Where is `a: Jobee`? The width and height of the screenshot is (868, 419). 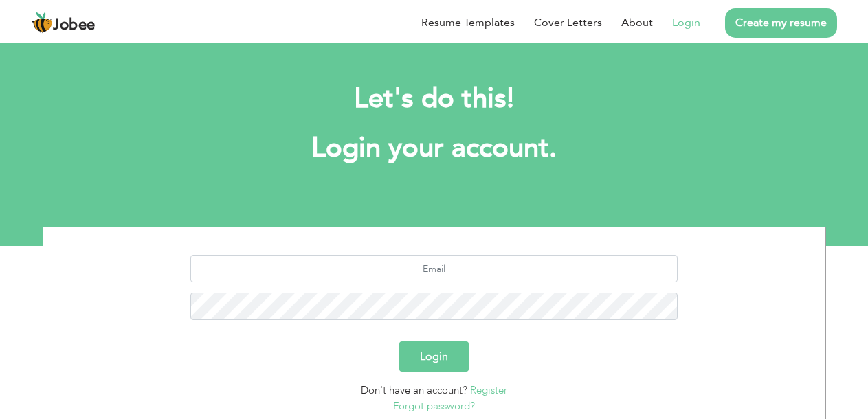 a: Jobee is located at coordinates (63, 23).